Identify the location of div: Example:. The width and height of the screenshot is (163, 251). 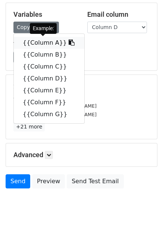
(43, 28).